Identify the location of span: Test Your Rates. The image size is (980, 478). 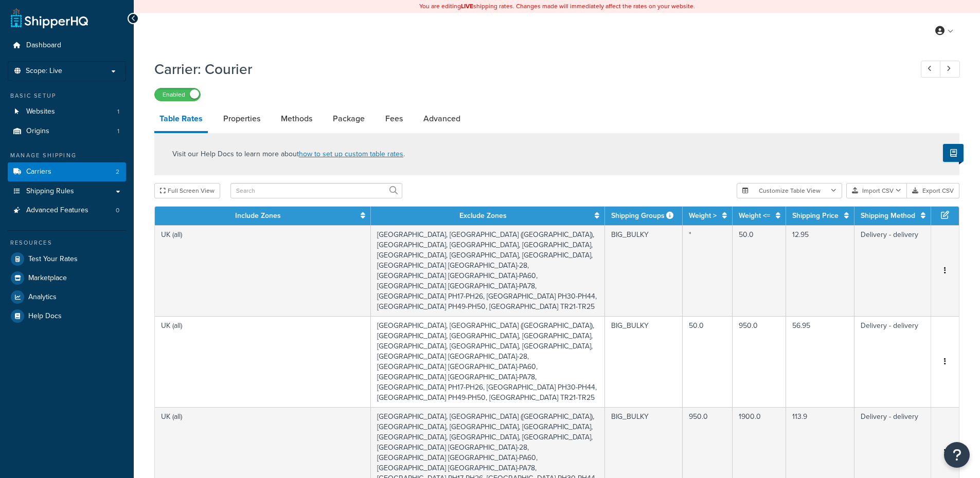
(53, 259).